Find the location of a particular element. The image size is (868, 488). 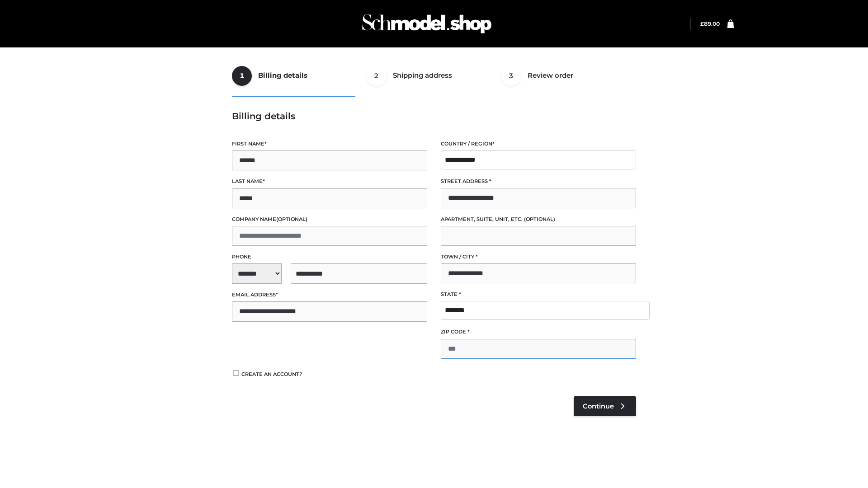

a: £89.00 is located at coordinates (710, 24).